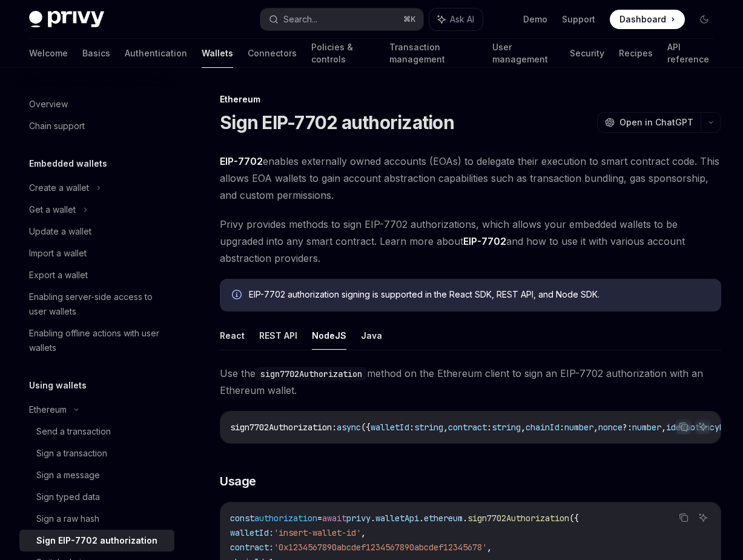 This screenshot has width=743, height=560. I want to click on span: Open in ChatGPT, so click(656, 122).